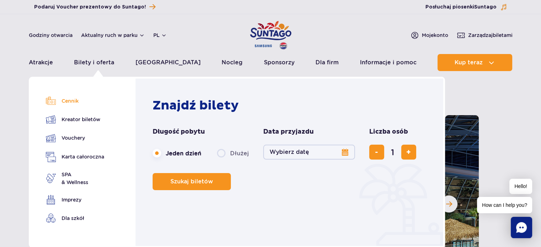 The height and width of the screenshot is (247, 541). What do you see at coordinates (41, 63) in the screenshot?
I see `a: Atrakcje` at bounding box center [41, 63].